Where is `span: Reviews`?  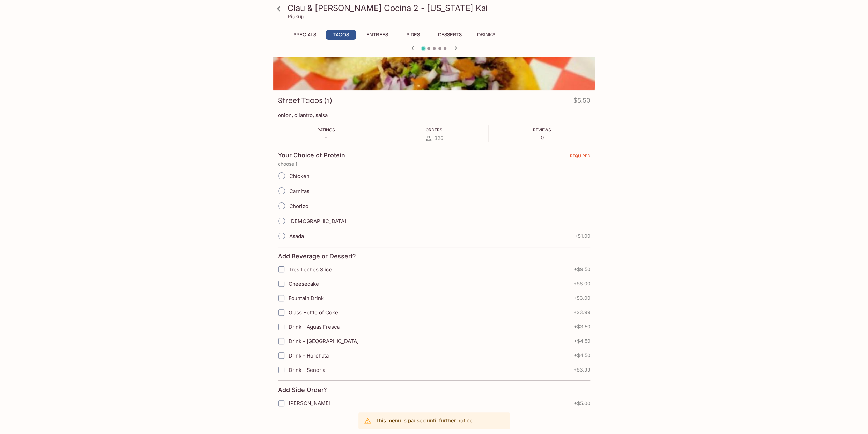 span: Reviews is located at coordinates (542, 130).